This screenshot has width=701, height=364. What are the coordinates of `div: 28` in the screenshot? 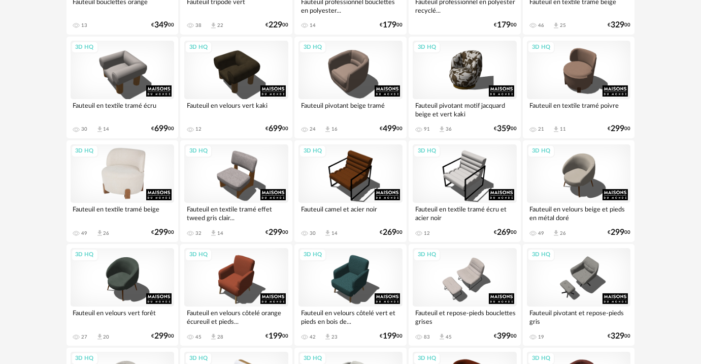 It's located at (220, 337).